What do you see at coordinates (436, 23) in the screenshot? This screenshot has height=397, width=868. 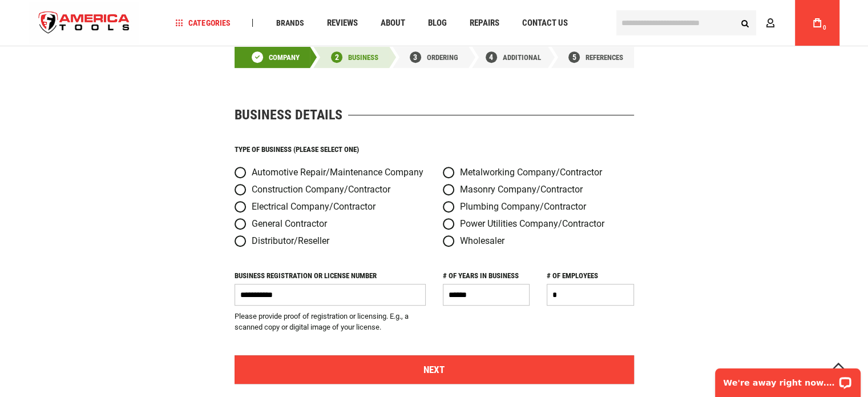 I see `span: Blog` at bounding box center [436, 23].